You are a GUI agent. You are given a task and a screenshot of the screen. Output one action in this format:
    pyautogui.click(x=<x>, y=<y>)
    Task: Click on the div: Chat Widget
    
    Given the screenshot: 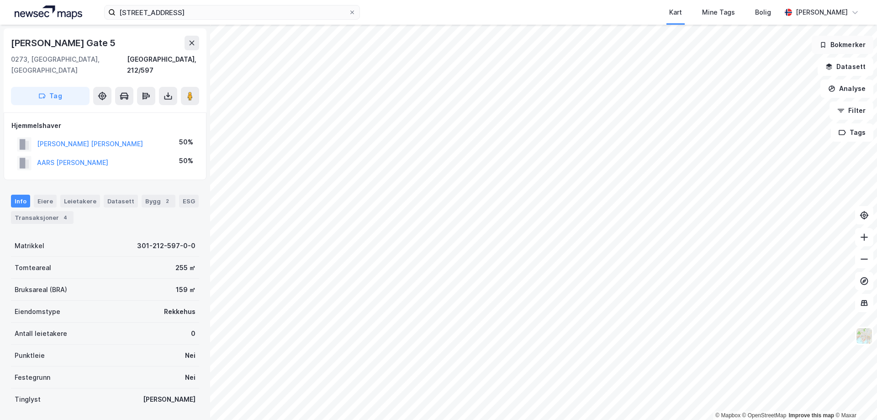 What is the action you would take?
    pyautogui.click(x=854, y=398)
    